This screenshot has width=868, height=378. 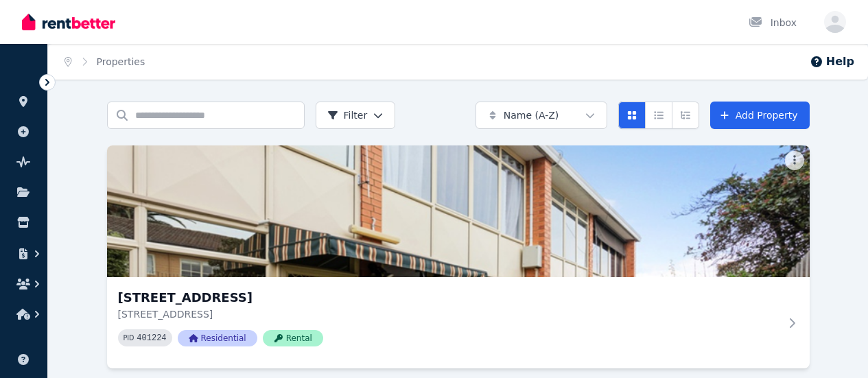 I want to click on small: PID, so click(x=129, y=337).